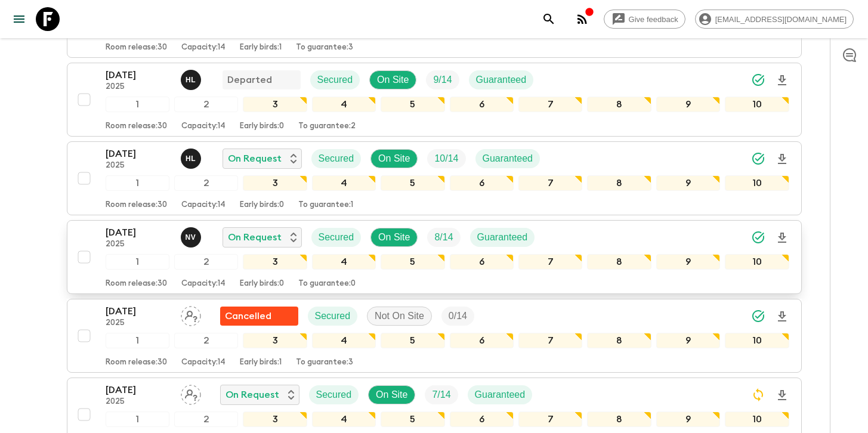  I want to click on span: Hoang Le Ngoc, so click(192, 78).